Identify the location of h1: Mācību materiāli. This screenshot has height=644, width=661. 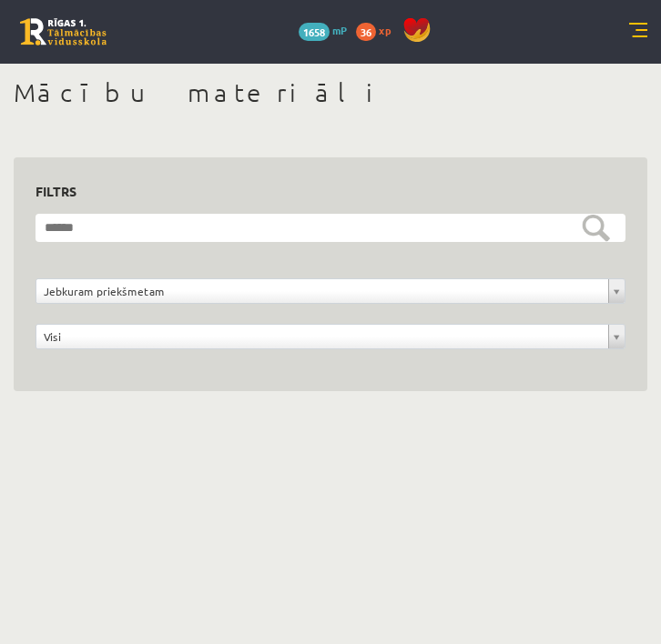
(330, 93).